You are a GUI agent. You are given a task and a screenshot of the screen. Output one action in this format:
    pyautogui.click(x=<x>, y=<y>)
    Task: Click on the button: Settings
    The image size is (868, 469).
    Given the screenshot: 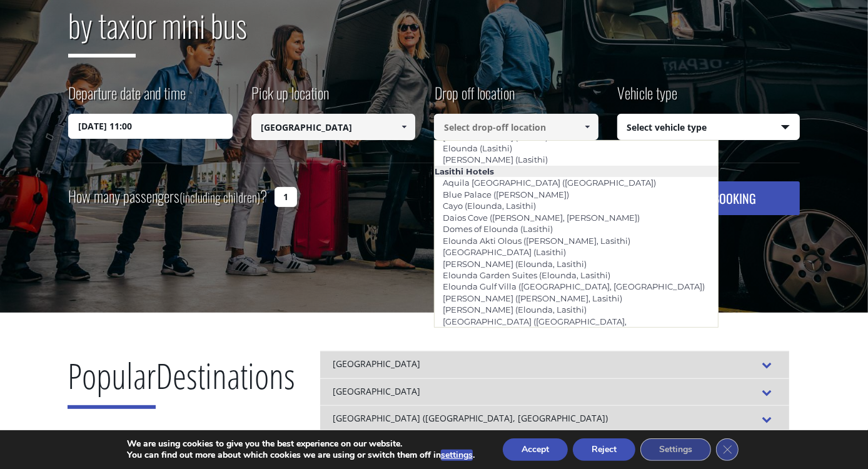 What is the action you would take?
    pyautogui.click(x=676, y=450)
    